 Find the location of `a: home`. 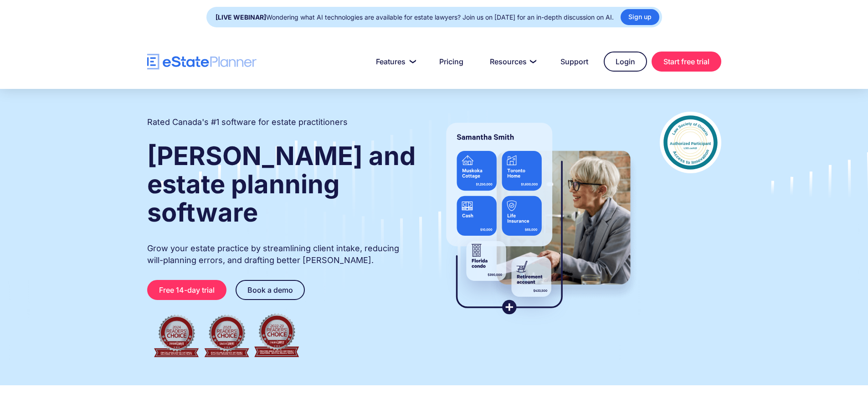

a: home is located at coordinates (202, 62).